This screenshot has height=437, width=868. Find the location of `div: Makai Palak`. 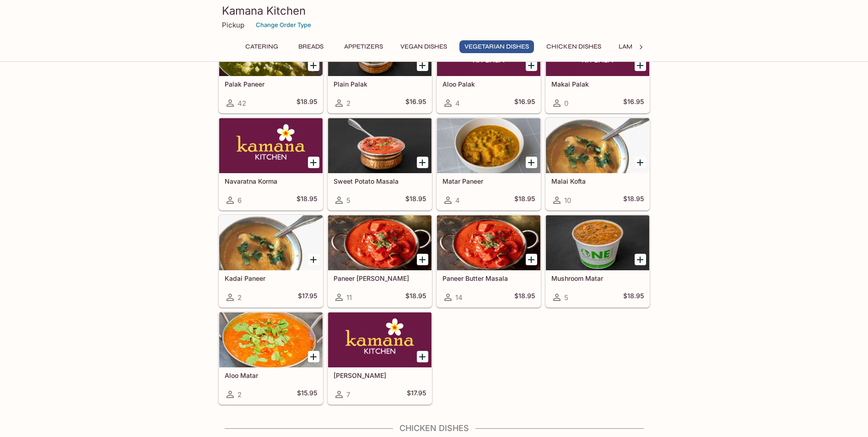

div: Makai Palak is located at coordinates (598, 48).